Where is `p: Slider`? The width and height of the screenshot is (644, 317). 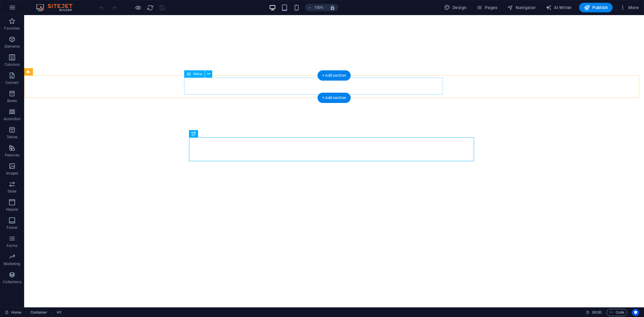
p: Slider is located at coordinates (12, 191).